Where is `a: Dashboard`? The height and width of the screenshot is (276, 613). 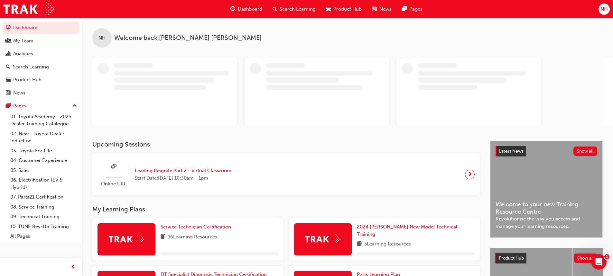
a: Dashboard is located at coordinates (41, 28).